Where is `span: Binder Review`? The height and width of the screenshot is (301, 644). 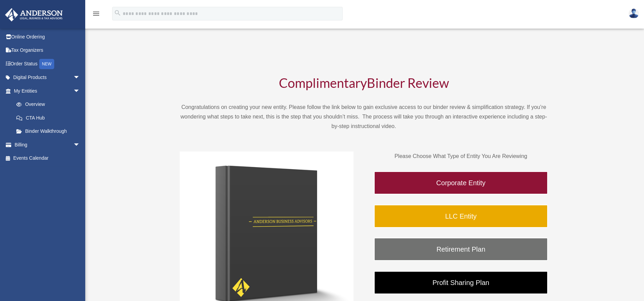
span: Binder Review is located at coordinates (408, 83).